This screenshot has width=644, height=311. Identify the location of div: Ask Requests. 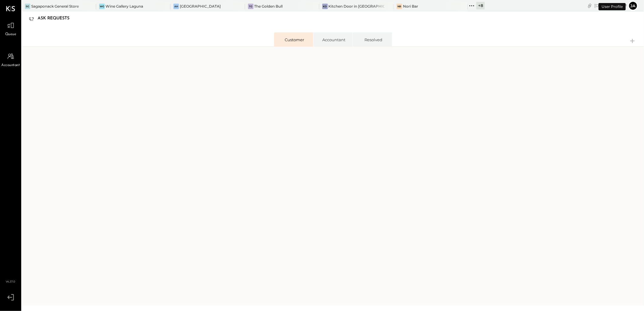
(56, 18).